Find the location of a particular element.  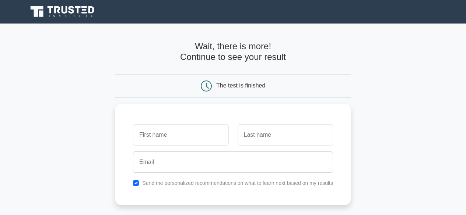

input: Last name is located at coordinates (285, 135).